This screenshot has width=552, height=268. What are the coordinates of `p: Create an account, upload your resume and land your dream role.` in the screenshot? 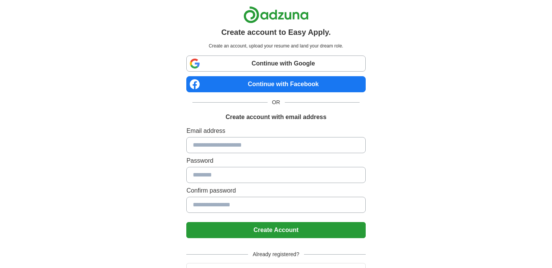 It's located at (276, 46).